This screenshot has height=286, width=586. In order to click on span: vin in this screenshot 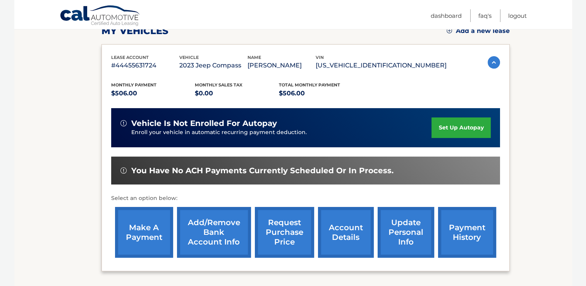, I will do `click(320, 57)`.